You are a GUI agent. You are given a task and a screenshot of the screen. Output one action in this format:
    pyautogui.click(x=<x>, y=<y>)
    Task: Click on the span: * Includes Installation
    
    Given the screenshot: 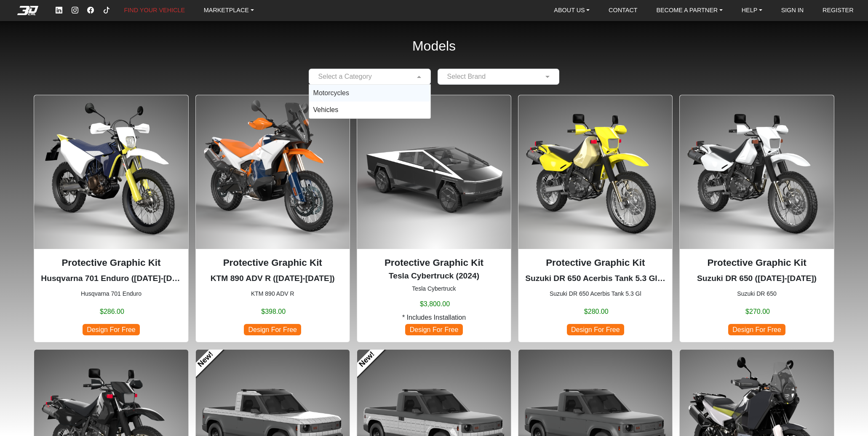 What is the action you would take?
    pyautogui.click(x=434, y=318)
    